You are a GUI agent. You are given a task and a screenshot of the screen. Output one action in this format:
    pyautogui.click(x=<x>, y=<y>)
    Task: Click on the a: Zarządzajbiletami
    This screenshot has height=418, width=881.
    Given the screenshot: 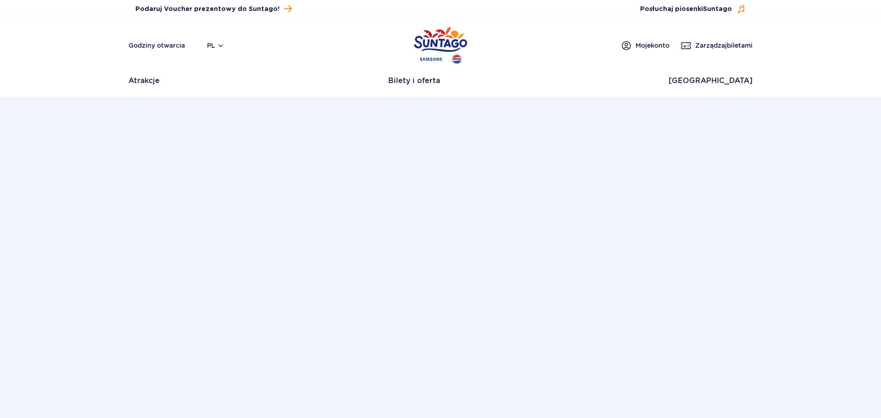 What is the action you would take?
    pyautogui.click(x=716, y=45)
    